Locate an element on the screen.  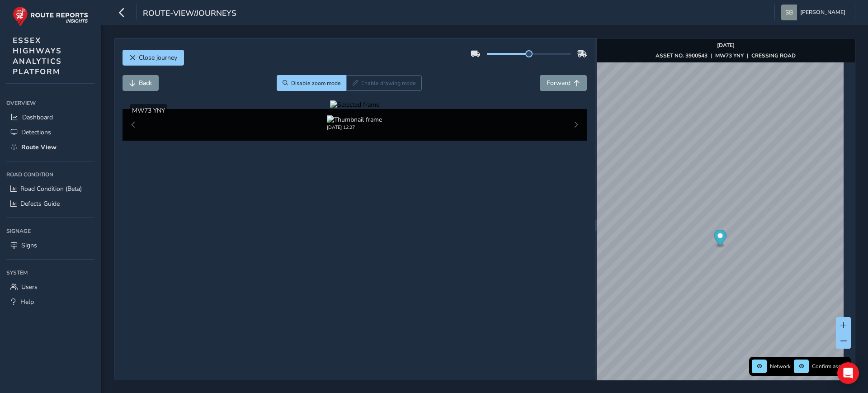
button: Back is located at coordinates (140, 82).